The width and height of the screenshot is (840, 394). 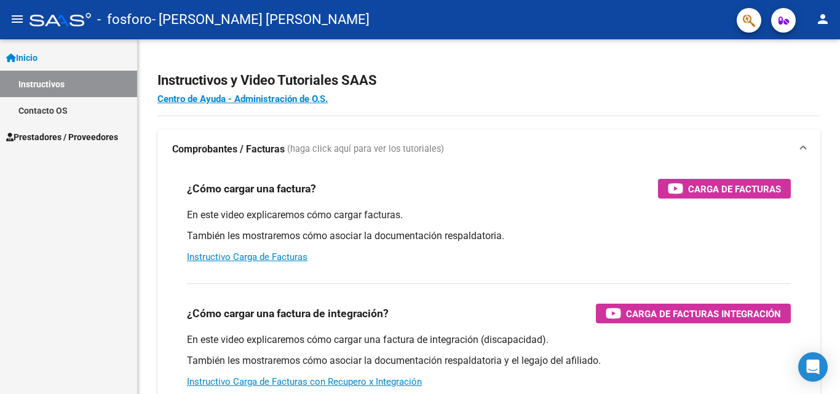 I want to click on mat-expansion-panel-header: Comprobantes / Facturas (haga click aquí para ver los tutoriales), so click(x=489, y=149).